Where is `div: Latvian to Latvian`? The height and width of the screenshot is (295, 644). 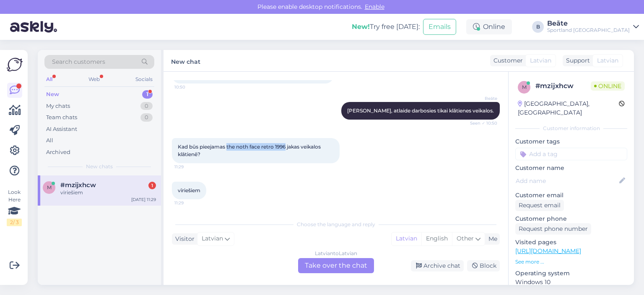
div: Latvian to Latvian is located at coordinates (336, 253).